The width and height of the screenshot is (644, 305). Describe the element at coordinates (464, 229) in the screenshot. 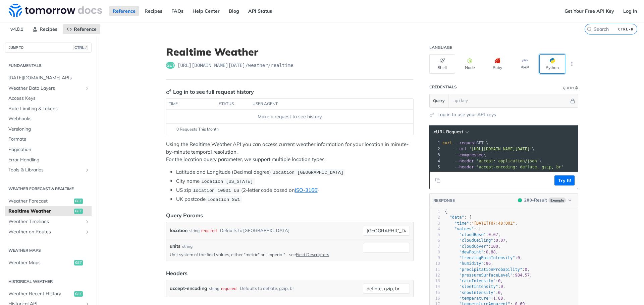

I see `span: "values"` at that location.